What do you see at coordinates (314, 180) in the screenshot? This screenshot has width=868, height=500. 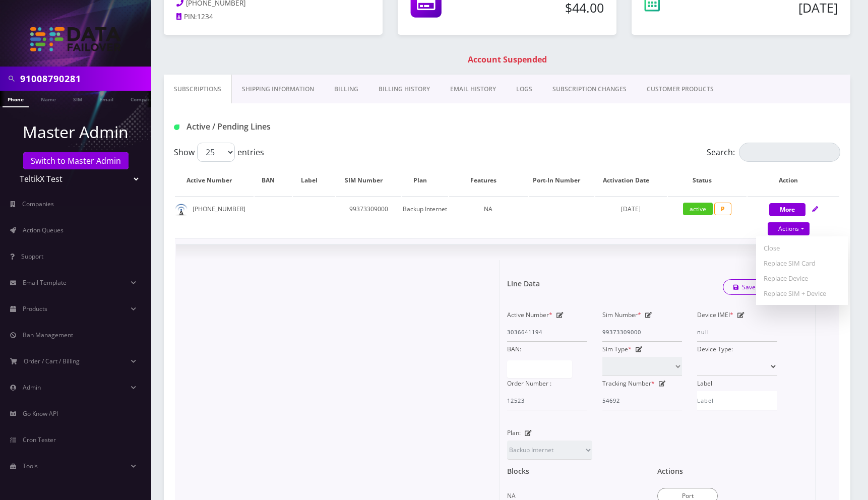 I see `th: Label: activate to sort column ascending` at bounding box center [314, 180].